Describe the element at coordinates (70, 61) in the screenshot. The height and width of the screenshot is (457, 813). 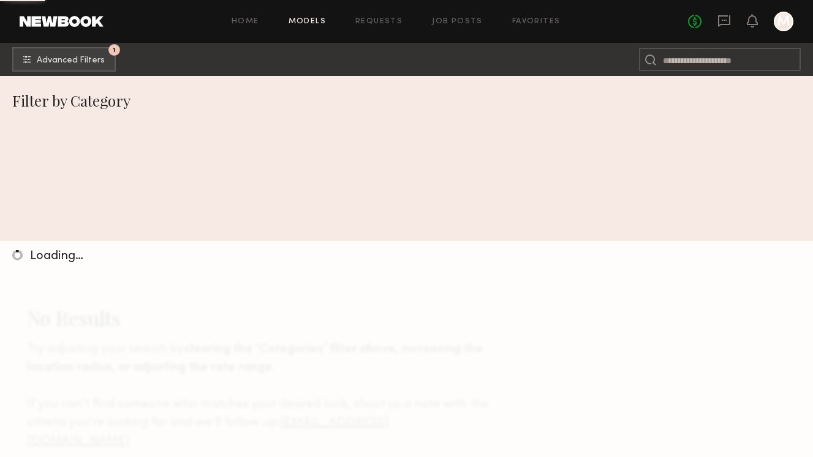
I see `span: Advanced Filters` at that location.